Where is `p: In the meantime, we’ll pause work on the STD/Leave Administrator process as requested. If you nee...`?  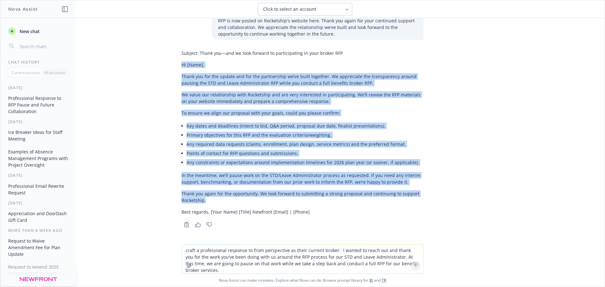 p: In the meantime, we’ll pause work on the STD/Leave Administrator process as requested. If you nee... is located at coordinates (302, 179).